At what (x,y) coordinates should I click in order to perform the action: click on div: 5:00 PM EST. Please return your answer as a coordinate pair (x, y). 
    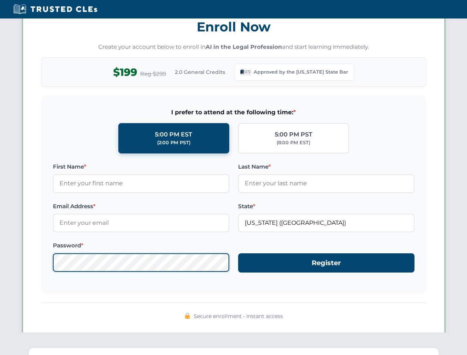
    Looking at the image, I should click on (173, 135).